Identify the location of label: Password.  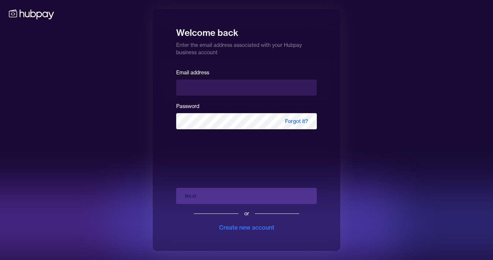
(188, 106).